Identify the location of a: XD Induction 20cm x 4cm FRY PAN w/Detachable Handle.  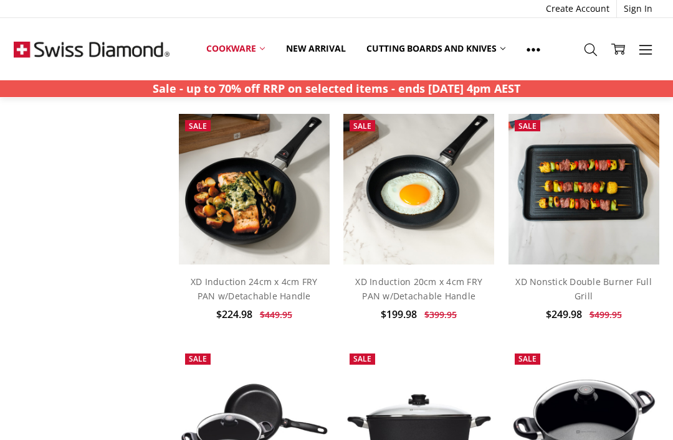
(419, 288).